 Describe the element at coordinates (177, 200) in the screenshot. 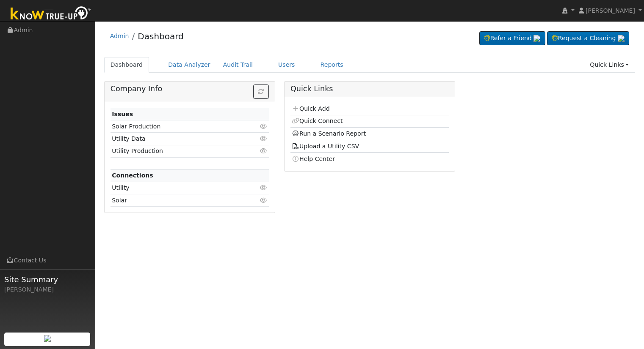

I see `td: Solar` at that location.